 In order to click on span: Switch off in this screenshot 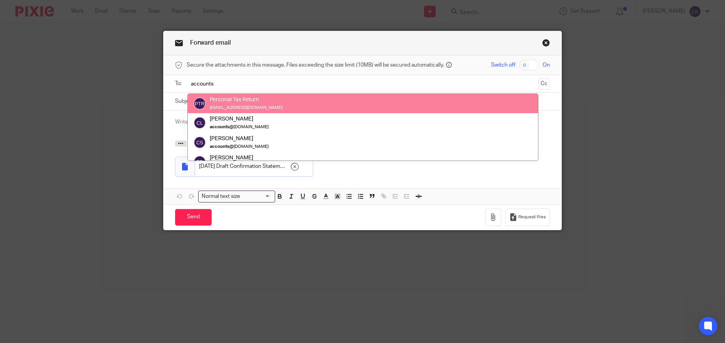, I will do `click(503, 65)`.